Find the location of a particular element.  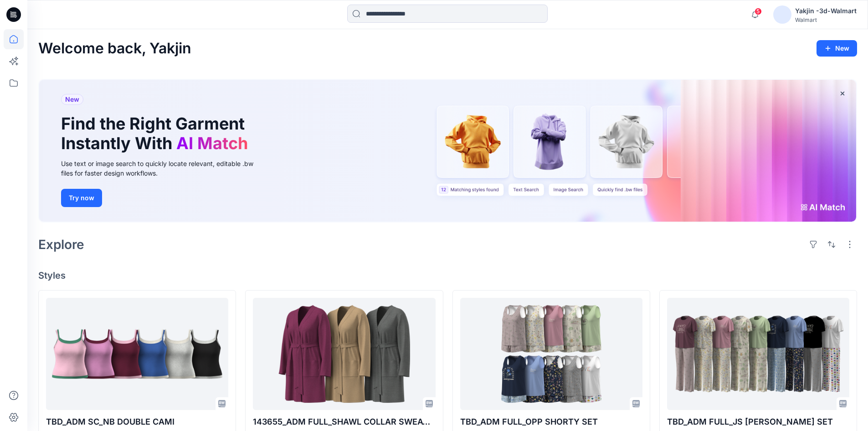

h2: Welcome back, Yakjin is located at coordinates (115, 49).